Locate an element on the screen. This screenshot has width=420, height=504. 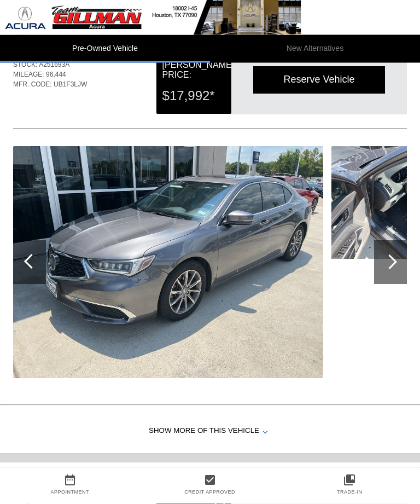
a: collections_bookmark is located at coordinates (350, 480).